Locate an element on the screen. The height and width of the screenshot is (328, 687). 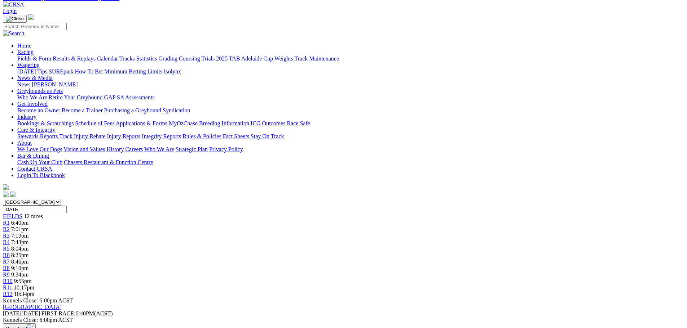
a: Fields & Form is located at coordinates (34, 58).